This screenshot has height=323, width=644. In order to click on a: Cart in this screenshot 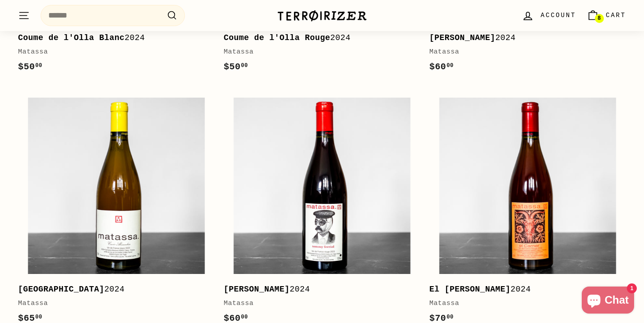, I will do `click(606, 16)`.